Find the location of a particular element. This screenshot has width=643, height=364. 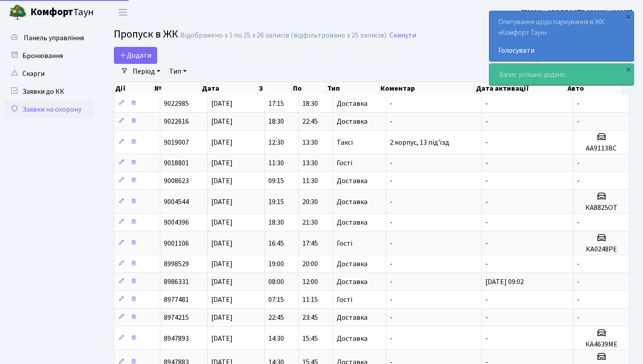

span: Пропуск в ЖК is located at coordinates (146, 34).